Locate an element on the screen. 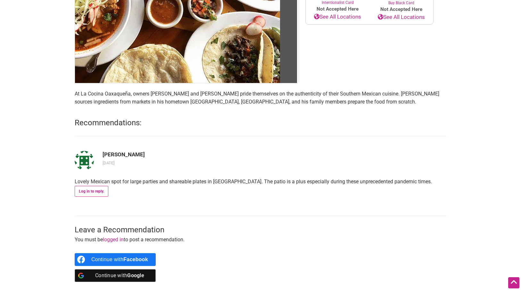 The width and height of the screenshot is (521, 290). div: Scroll Back to Top is located at coordinates (514, 283).